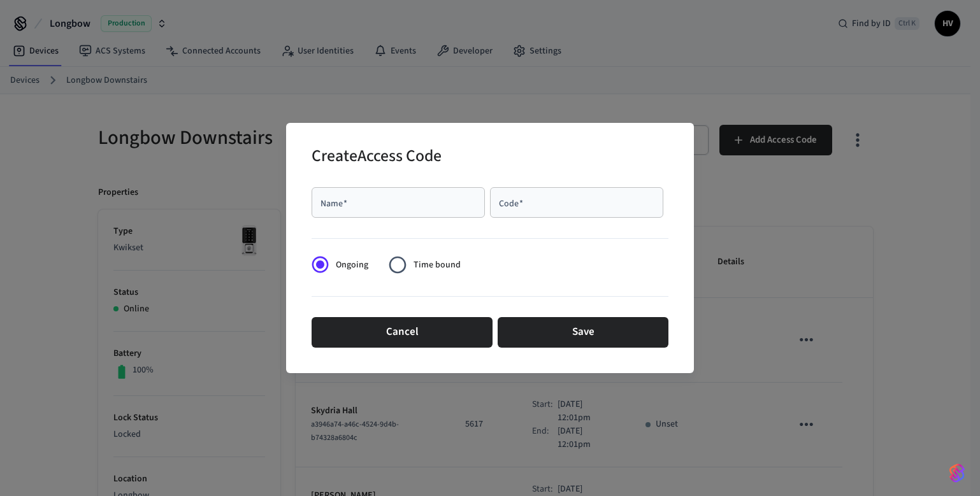  What do you see at coordinates (352, 265) in the screenshot?
I see `span: Ongoing` at bounding box center [352, 265].